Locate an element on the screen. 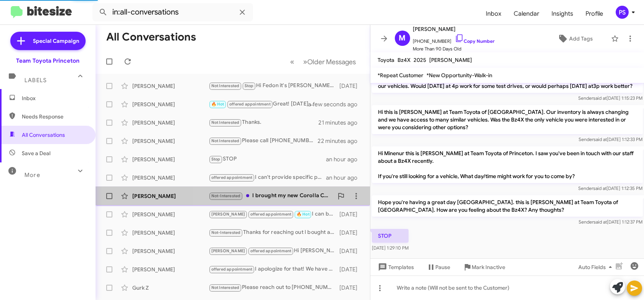 Image resolution: width=644 pixels, height=300 pixels. div: Thanks. is located at coordinates (263, 122).